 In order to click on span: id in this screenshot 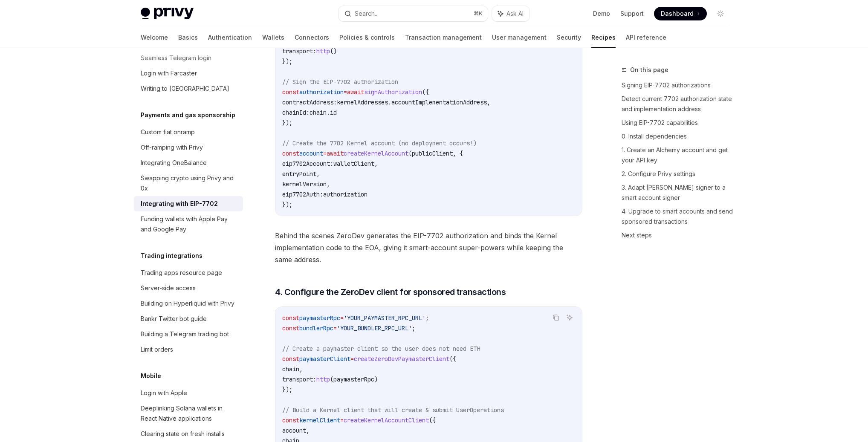, I will do `click(333, 112)`.